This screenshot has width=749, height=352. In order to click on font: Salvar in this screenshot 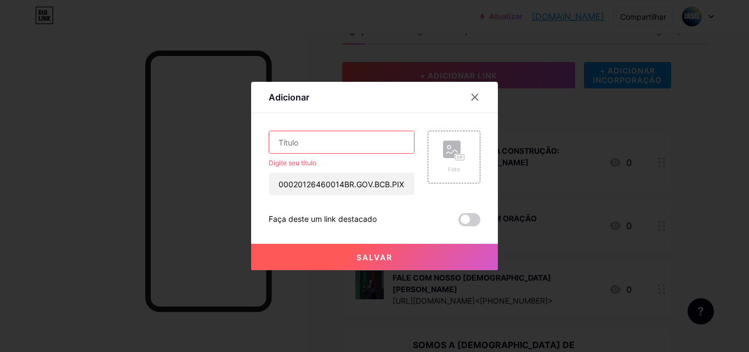, I will do `click(375, 257)`.